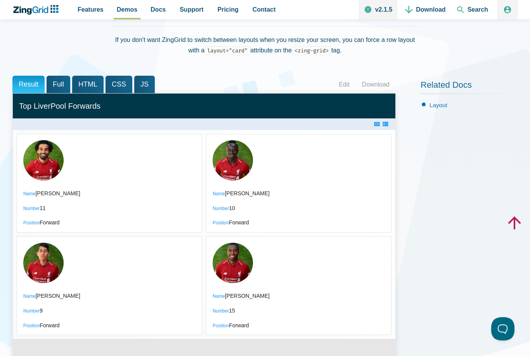 The height and width of the screenshot is (356, 530). Describe the element at coordinates (90, 9) in the screenshot. I see `span: Features` at that location.